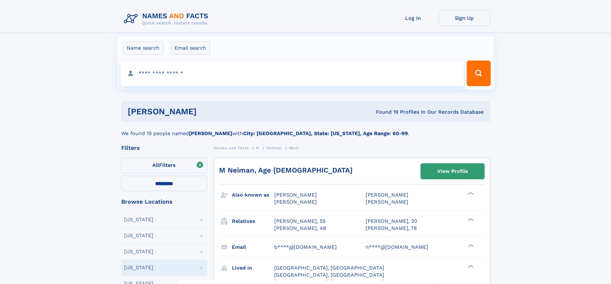 The width and height of the screenshot is (611, 284). What do you see at coordinates (452, 172) in the screenshot?
I see `a: View Profile` at bounding box center [452, 172].